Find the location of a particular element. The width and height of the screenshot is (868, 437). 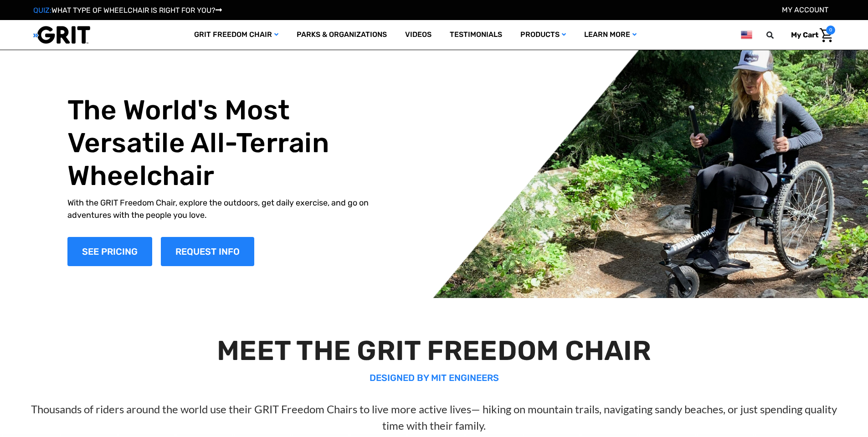

a: Products is located at coordinates (543, 35).